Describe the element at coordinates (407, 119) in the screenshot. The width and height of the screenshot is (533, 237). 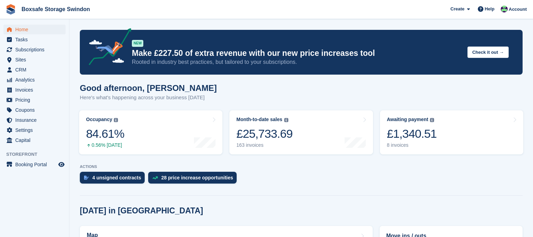
I see `div: Awaiting payment` at that location.